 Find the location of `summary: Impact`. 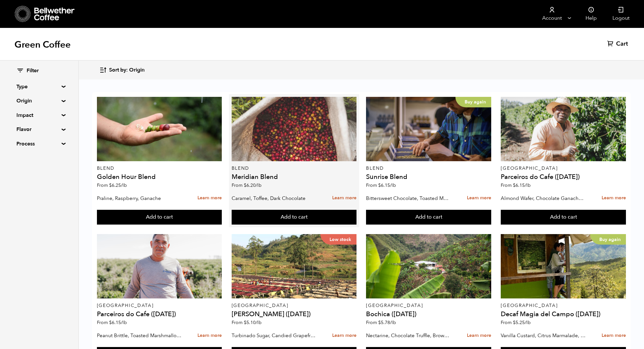

summary: Impact is located at coordinates (39, 116).